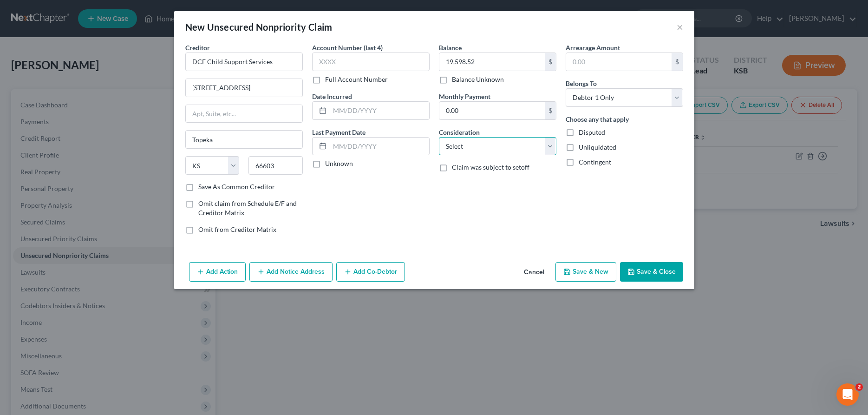  I want to click on input: Enter city..., so click(244, 139).